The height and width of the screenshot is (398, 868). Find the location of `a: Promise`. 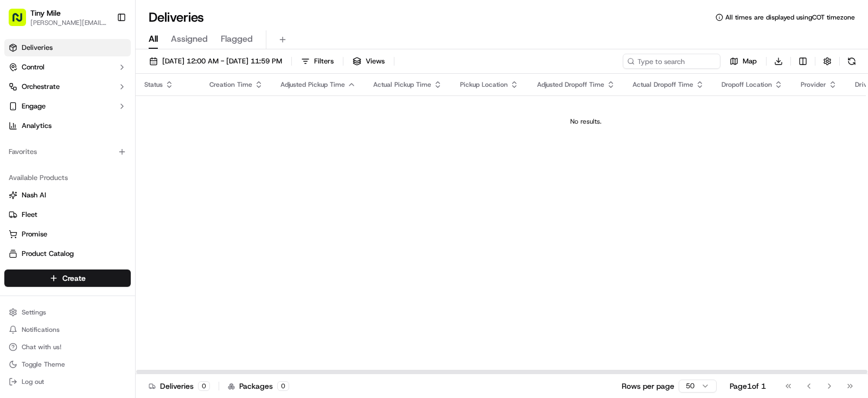

a: Promise is located at coordinates (68, 234).